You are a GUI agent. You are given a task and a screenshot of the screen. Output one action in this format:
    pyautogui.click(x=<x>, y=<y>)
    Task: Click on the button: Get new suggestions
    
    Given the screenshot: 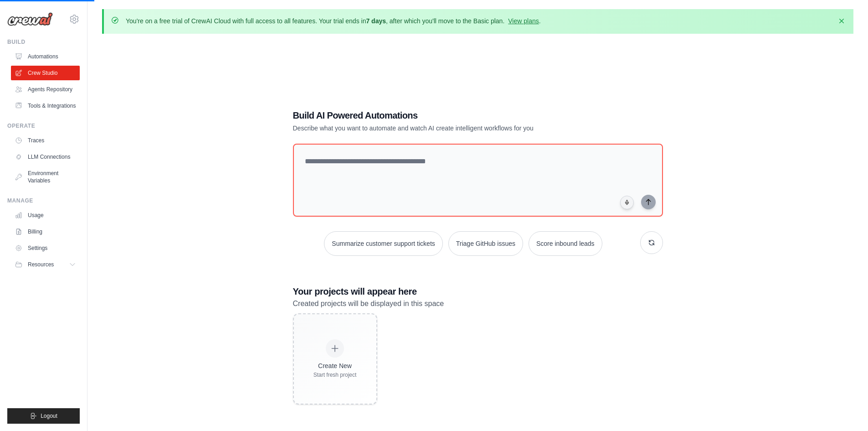 What is the action you would take?
    pyautogui.click(x=651, y=243)
    